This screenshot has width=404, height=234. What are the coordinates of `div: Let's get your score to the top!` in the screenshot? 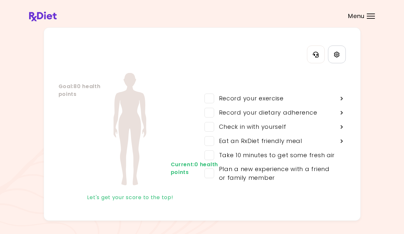 It's located at (130, 198).